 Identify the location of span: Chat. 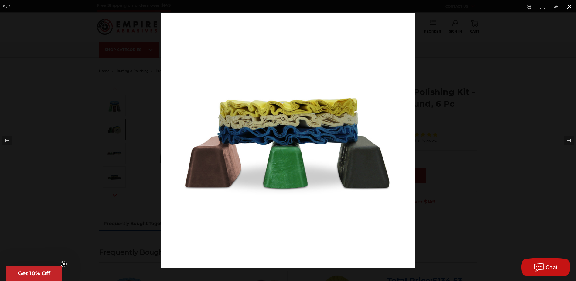
(552, 267).